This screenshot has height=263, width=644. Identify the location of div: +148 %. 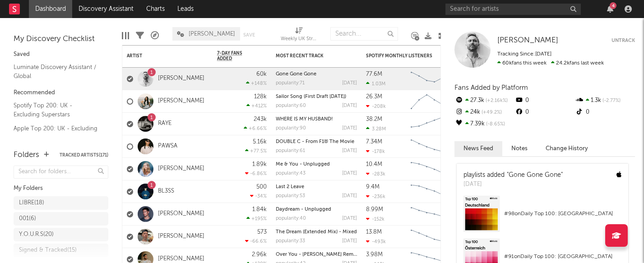
(256, 83).